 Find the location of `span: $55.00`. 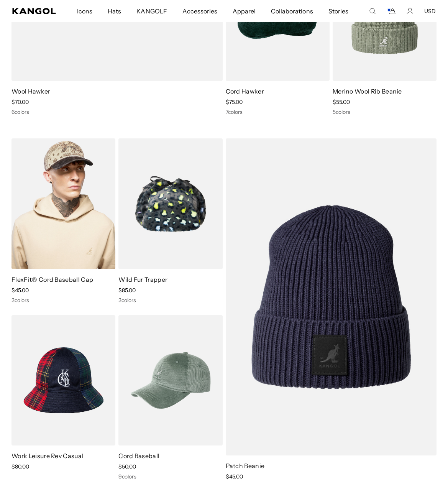

span: $55.00 is located at coordinates (341, 102).